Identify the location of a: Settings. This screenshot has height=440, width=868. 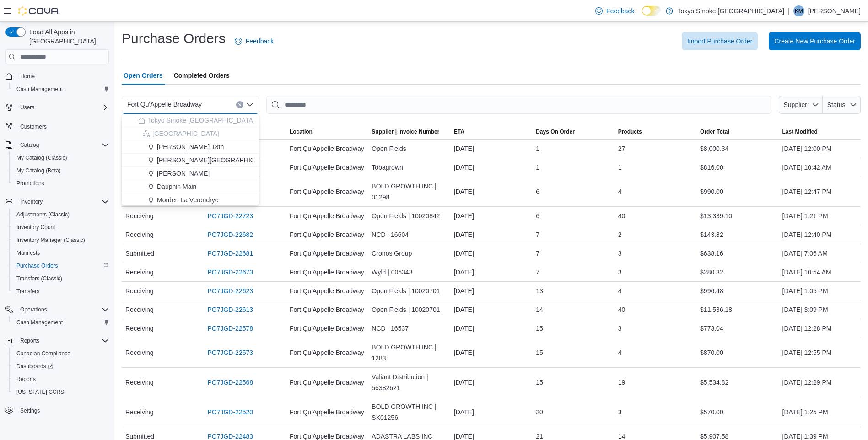
(30, 410).